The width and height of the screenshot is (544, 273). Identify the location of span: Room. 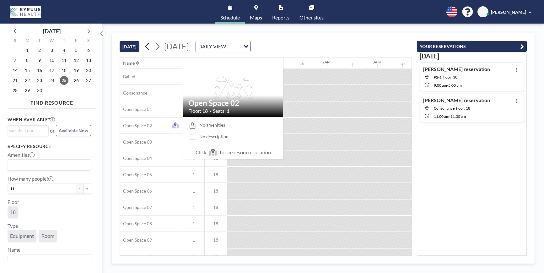
(48, 236).